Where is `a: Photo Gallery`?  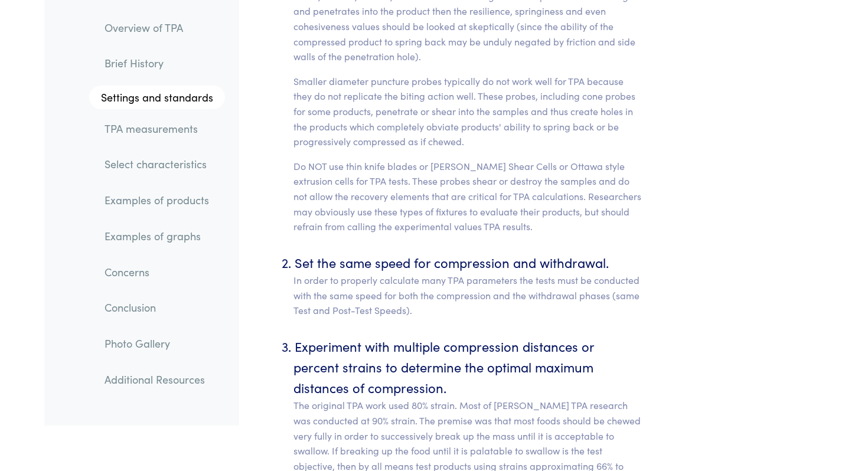 a: Photo Gallery is located at coordinates (160, 343).